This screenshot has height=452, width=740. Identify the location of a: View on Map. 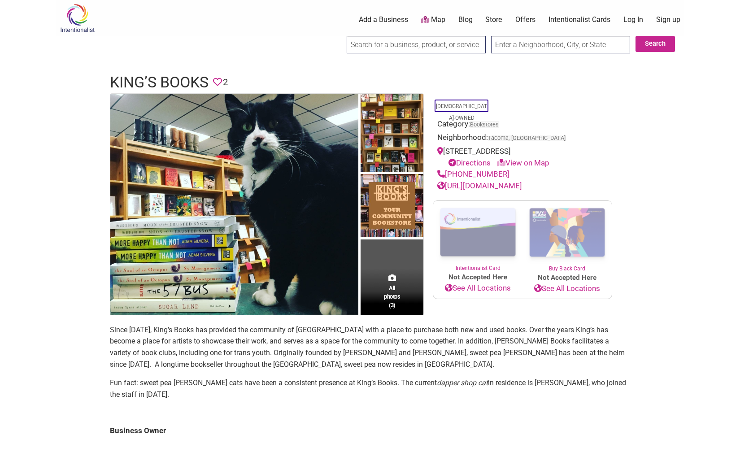
(523, 163).